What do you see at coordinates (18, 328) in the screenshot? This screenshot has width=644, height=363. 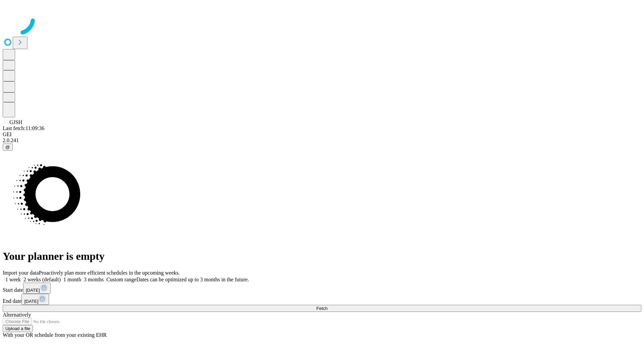 I see `button: Upload a file` at bounding box center [18, 328].